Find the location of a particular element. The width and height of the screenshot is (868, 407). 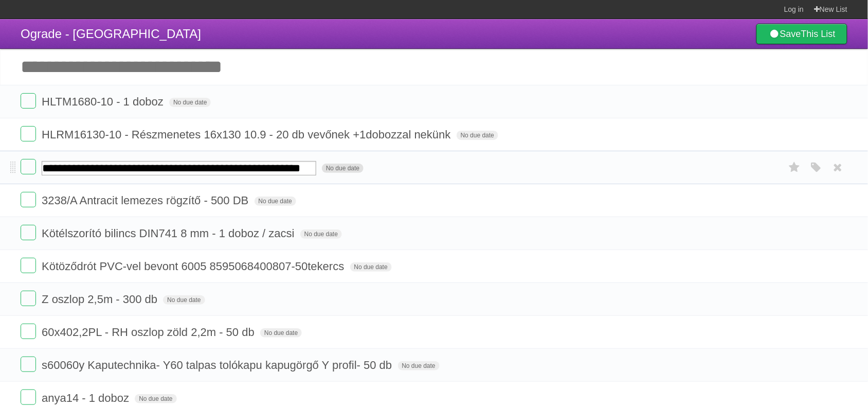

span: Kötöződrót PVC-vel bevont 6005 8595068400807-50tekercs is located at coordinates (194, 266).